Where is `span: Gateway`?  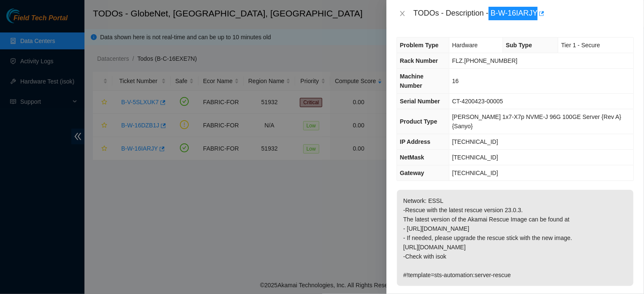
span: Gateway is located at coordinates (412, 173).